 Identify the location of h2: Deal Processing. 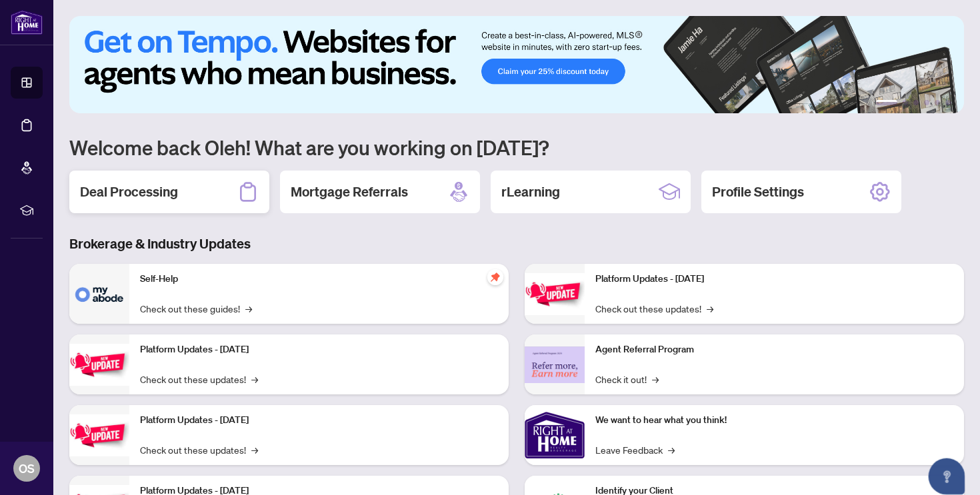
(129, 192).